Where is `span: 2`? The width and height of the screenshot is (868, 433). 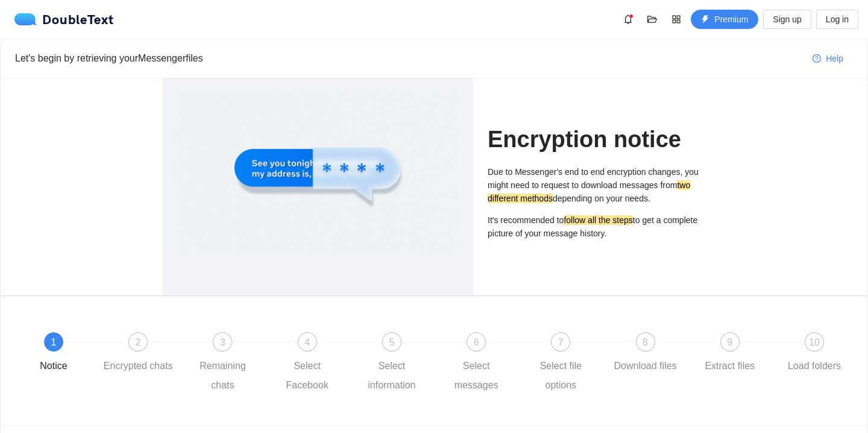
span: 2 is located at coordinates (138, 342).